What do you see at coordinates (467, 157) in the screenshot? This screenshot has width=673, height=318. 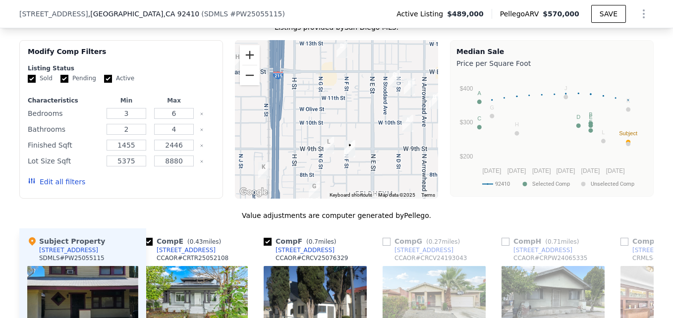 I see `text: $200` at bounding box center [467, 157].